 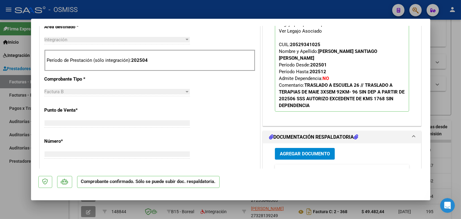 What do you see at coordinates (304, 171) in the screenshot?
I see `span: Documento` at bounding box center [304, 171].